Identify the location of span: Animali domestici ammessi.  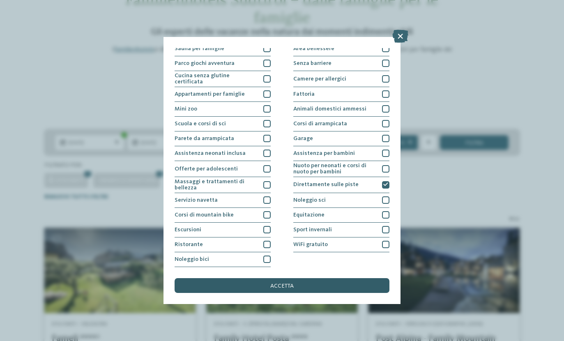
(330, 109).